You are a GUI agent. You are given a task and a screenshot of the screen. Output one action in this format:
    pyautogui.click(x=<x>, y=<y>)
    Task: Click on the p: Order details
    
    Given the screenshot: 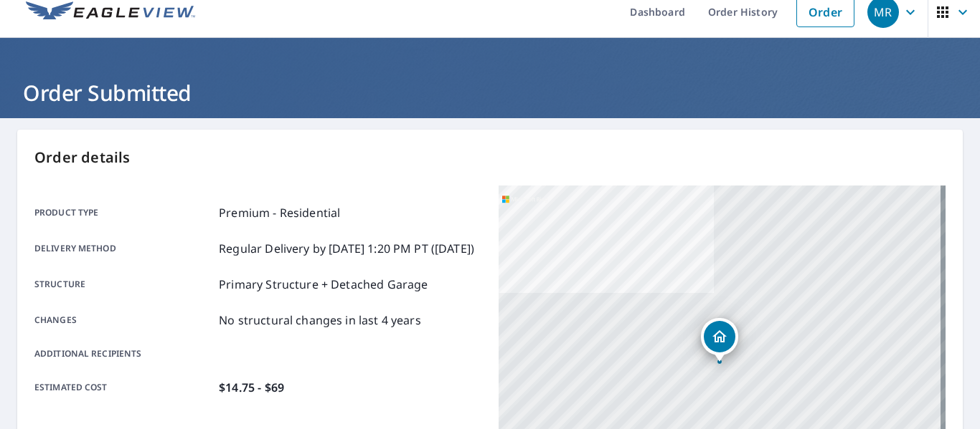 What is the action you would take?
    pyautogui.click(x=490, y=158)
    